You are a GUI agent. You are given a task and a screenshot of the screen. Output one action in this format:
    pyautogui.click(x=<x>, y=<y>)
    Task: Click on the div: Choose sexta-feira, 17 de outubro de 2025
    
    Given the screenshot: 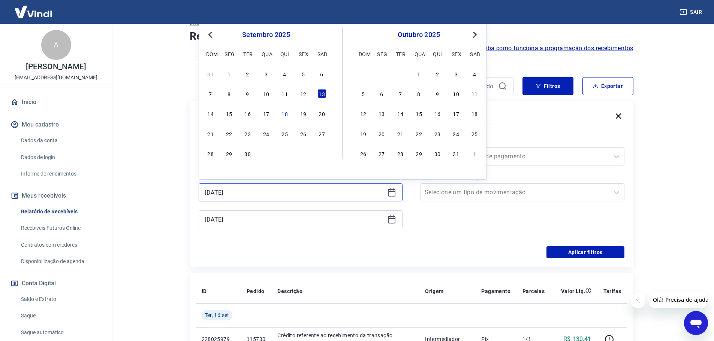 What is the action you would take?
    pyautogui.click(x=456, y=114)
    